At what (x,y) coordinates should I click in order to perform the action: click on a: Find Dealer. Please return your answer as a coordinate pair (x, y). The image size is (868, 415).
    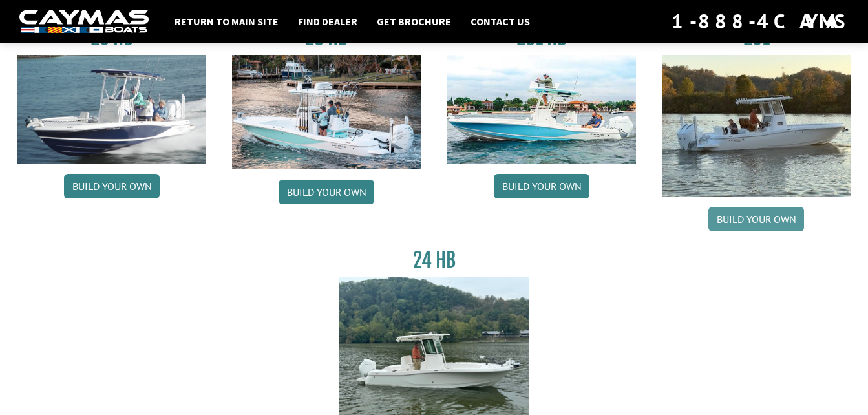
    Looking at the image, I should click on (328, 22).